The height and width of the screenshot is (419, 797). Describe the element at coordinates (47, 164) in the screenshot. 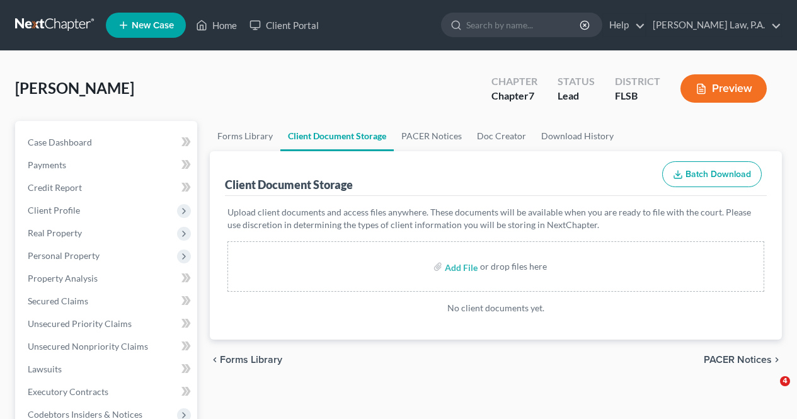

I see `span: Payments` at that location.